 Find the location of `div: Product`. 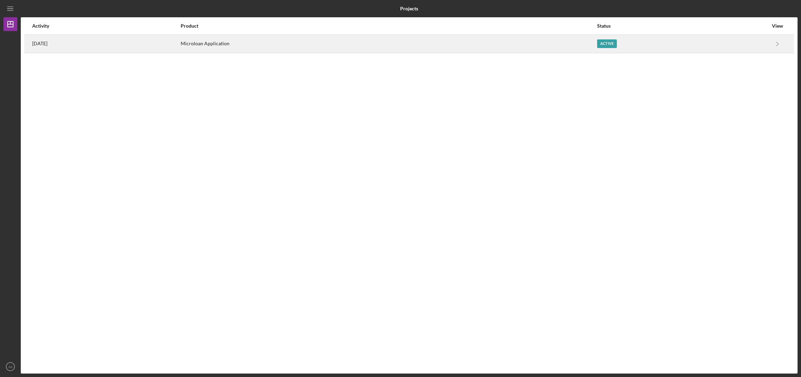

div: Product is located at coordinates (388, 26).